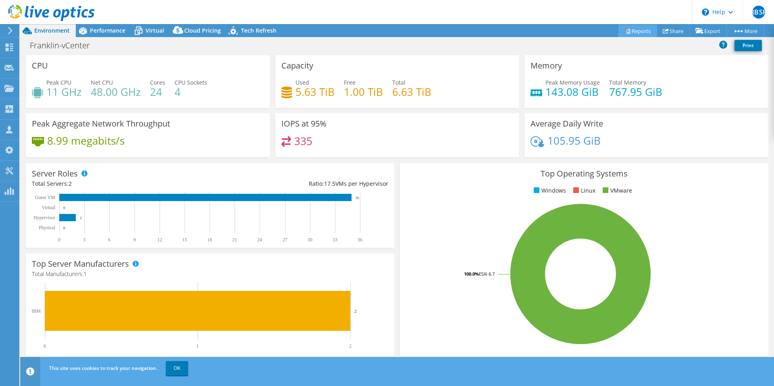 The height and width of the screenshot is (386, 774). I want to click on h3: Server Roles, so click(55, 174).